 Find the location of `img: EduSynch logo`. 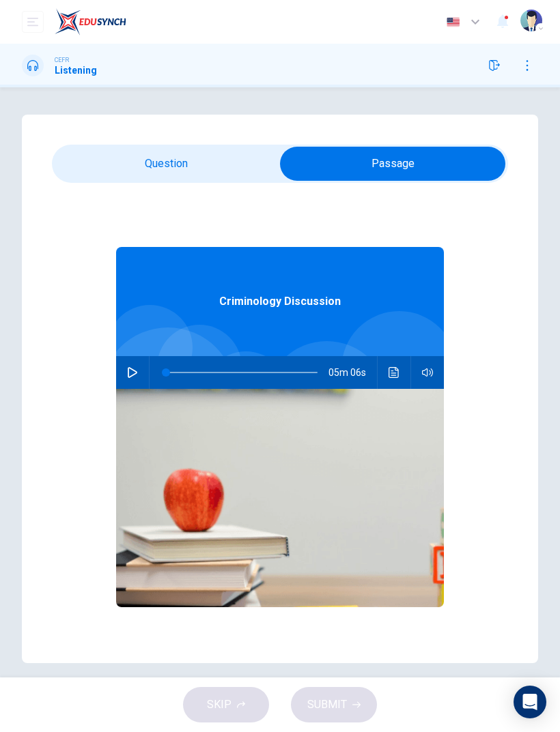

img: EduSynch logo is located at coordinates (90, 22).